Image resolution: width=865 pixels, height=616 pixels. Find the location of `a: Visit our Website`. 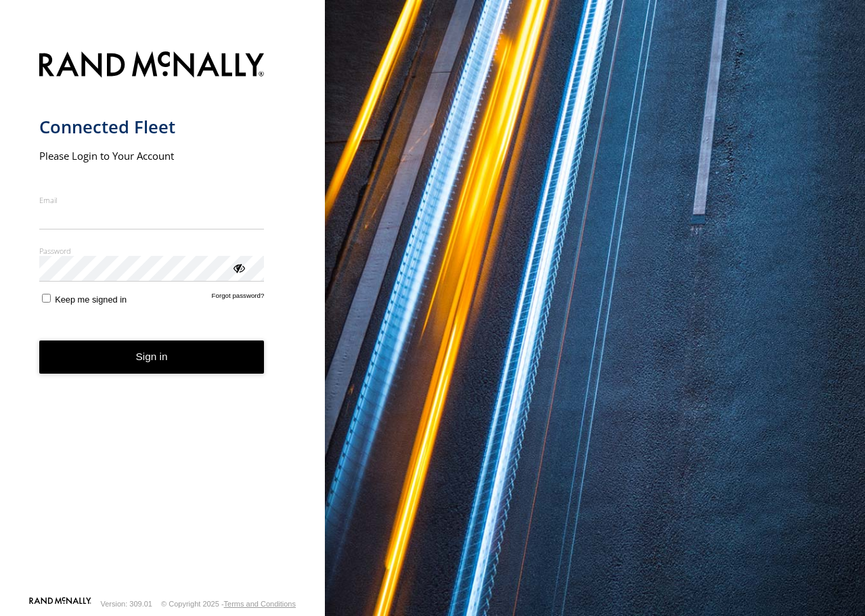

a: Visit our Website is located at coordinates (60, 604).